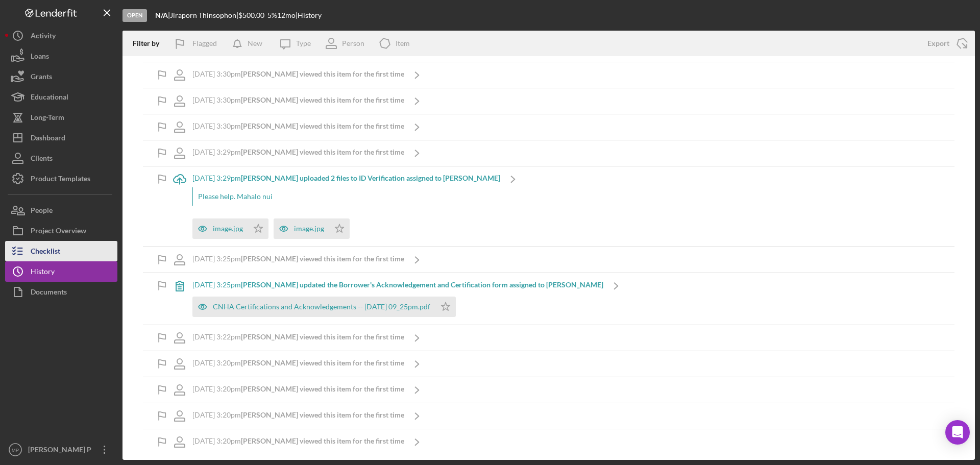  Describe the element at coordinates (309, 15) in the screenshot. I see `div: | History` at that location.